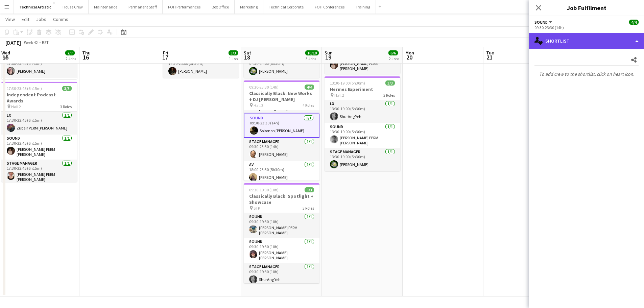 This screenshot has height=308, width=644. Describe the element at coordinates (73, 7) in the screenshot. I see `button: House Crew` at that location.